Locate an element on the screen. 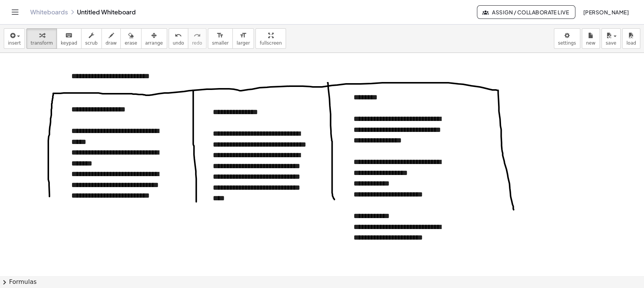  span: insert is located at coordinates (15, 43).